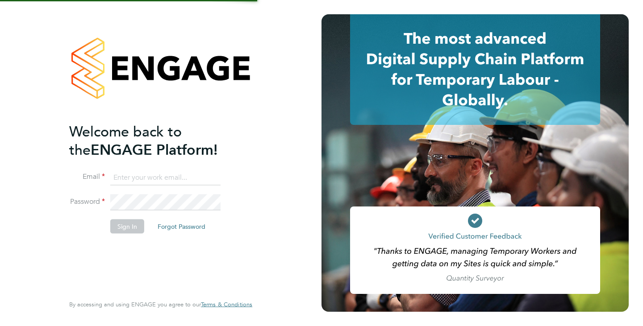 This screenshot has height=326, width=643. I want to click on button: Sign In, so click(127, 227).